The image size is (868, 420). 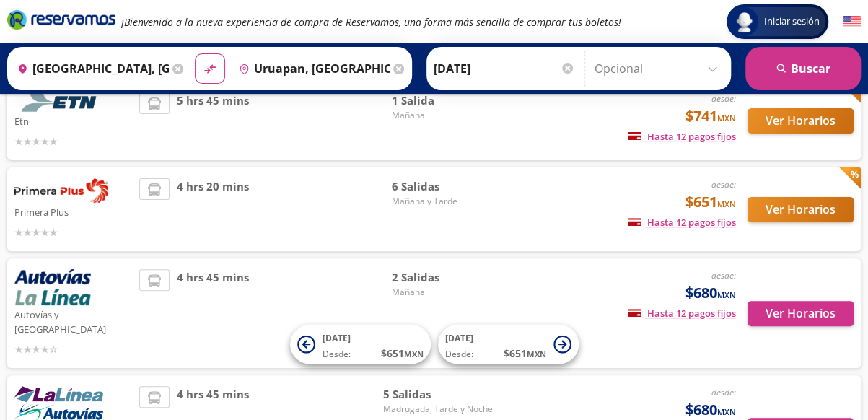 I want to click on input: Buscar Origen, so click(x=90, y=68).